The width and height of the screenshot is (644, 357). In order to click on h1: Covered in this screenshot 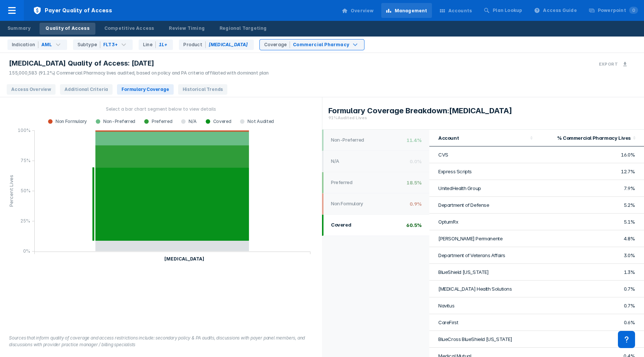, I will do `click(367, 225)`.